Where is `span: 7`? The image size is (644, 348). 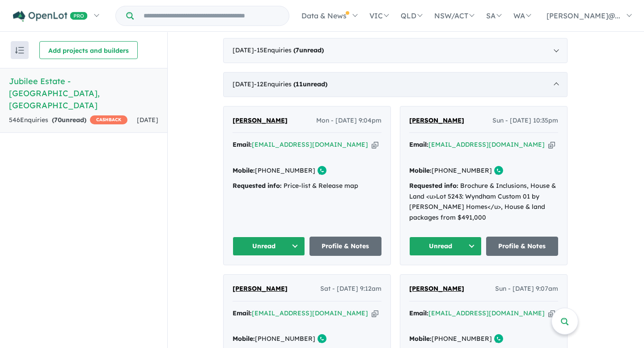 span: 7 is located at coordinates (297, 50).